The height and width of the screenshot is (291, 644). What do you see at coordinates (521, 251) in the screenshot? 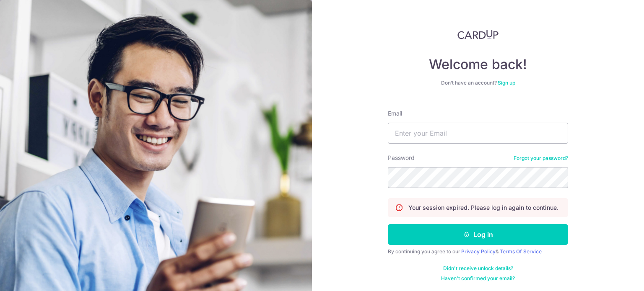
I see `a: Terms Of Service` at bounding box center [521, 251].